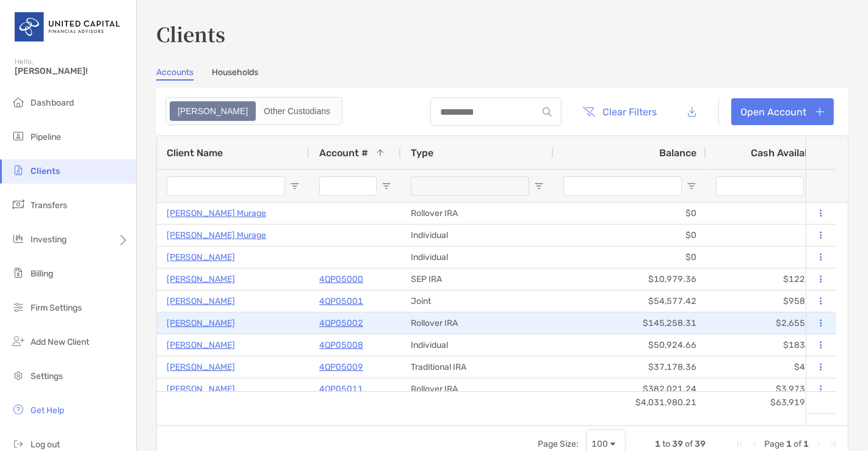  What do you see at coordinates (774, 444) in the screenshot?
I see `span: Page` at bounding box center [774, 444].